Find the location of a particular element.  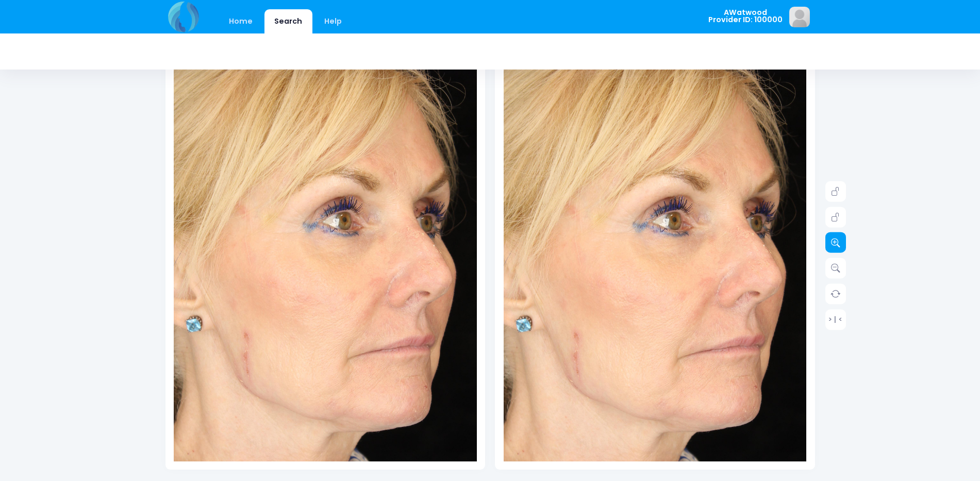

a: Search is located at coordinates (288, 21).